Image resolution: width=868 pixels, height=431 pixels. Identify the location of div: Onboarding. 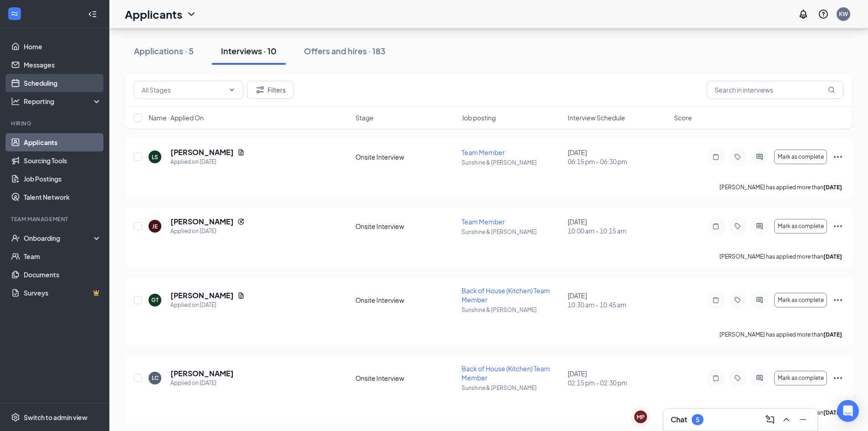
(59, 238).